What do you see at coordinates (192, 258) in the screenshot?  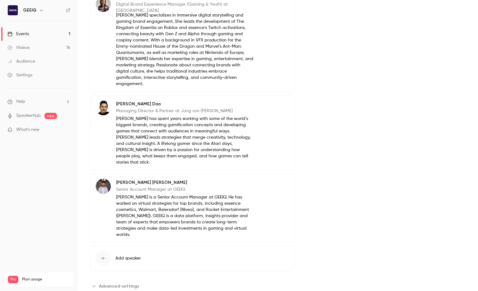 I see `button: Add speaker` at bounding box center [192, 258].